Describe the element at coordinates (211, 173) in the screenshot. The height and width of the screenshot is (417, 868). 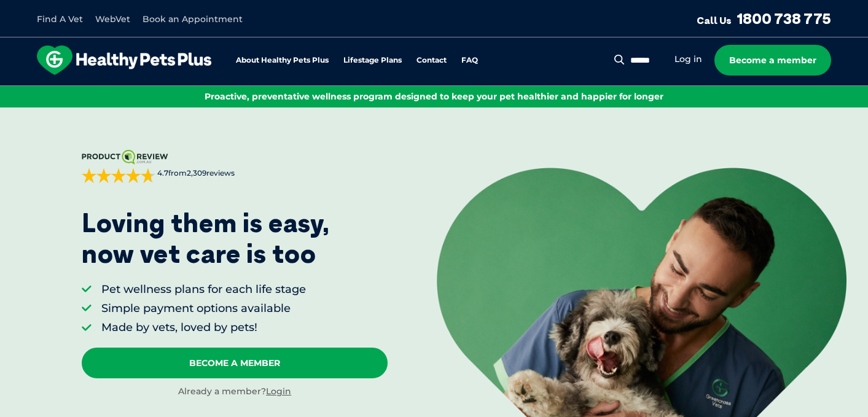
I see `span: 2,309 reviews` at that location.